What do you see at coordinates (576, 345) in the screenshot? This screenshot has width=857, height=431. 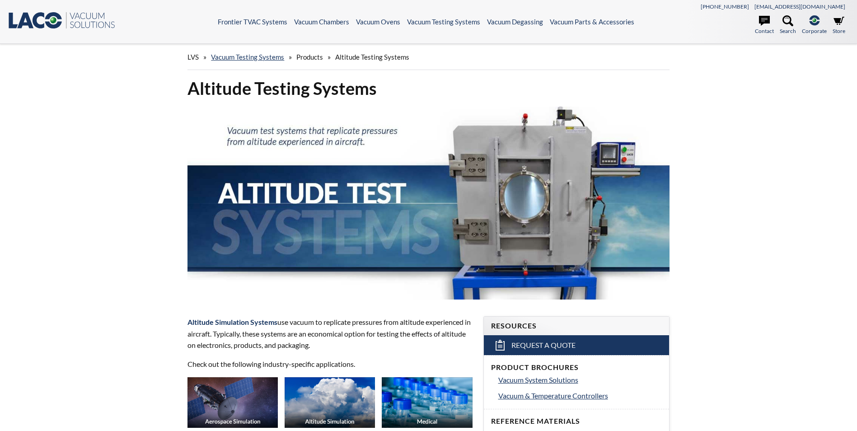 I see `a: Request a Quote` at bounding box center [576, 345].